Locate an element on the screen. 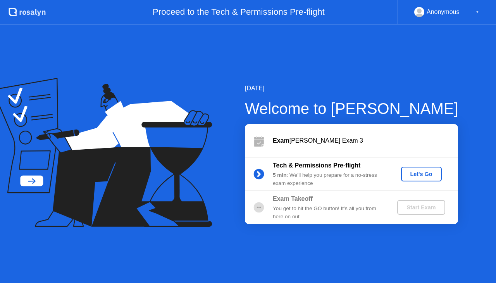 The width and height of the screenshot is (496, 283). div: You get to hit the GO button! It’s all you from here on out is located at coordinates (329, 212).